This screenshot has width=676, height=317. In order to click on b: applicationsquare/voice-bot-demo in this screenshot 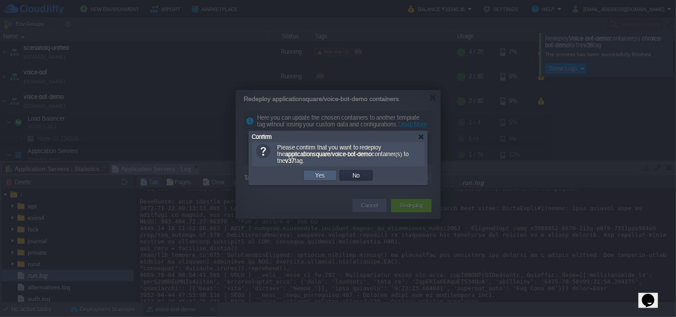, I will do `click(328, 154)`.